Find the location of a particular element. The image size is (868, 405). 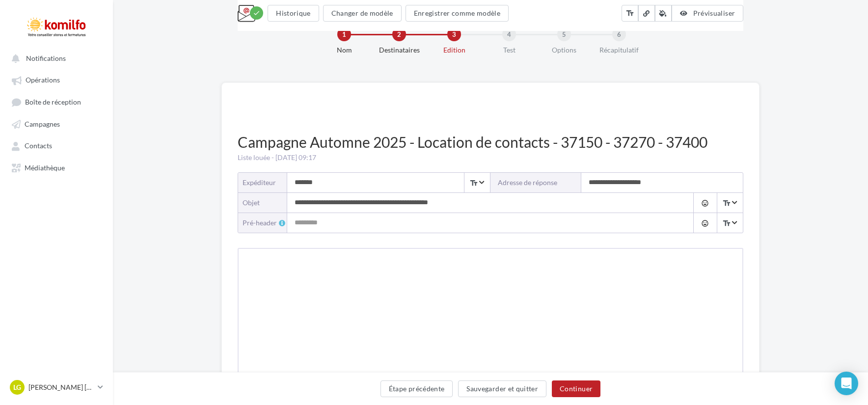

i: check is located at coordinates (256, 13).